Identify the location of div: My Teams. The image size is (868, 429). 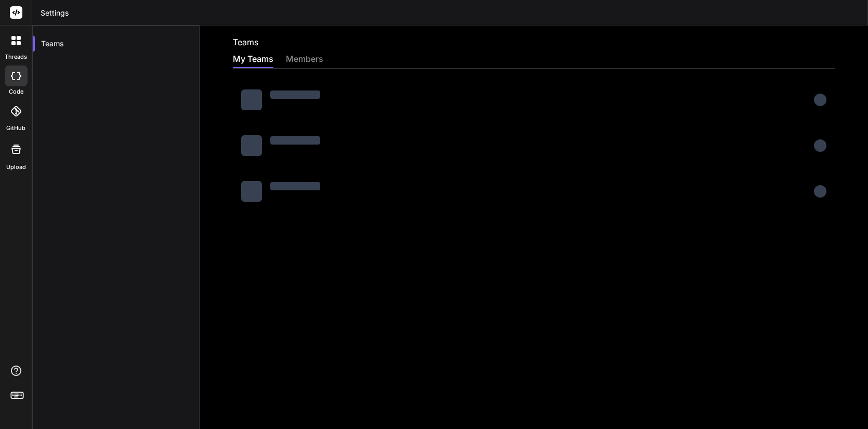
(253, 60).